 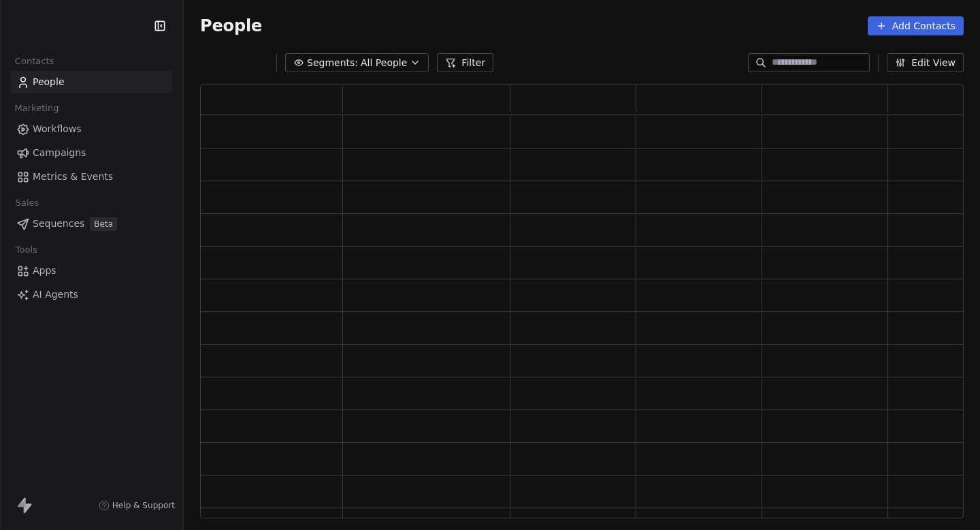 I want to click on a: Metrics & Events, so click(x=91, y=176).